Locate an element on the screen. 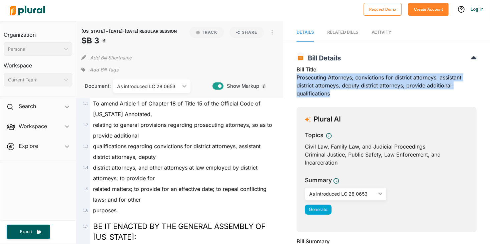 Image resolution: width=490 pixels, height=244 pixels. span: 1 . 4 is located at coordinates (85, 168).